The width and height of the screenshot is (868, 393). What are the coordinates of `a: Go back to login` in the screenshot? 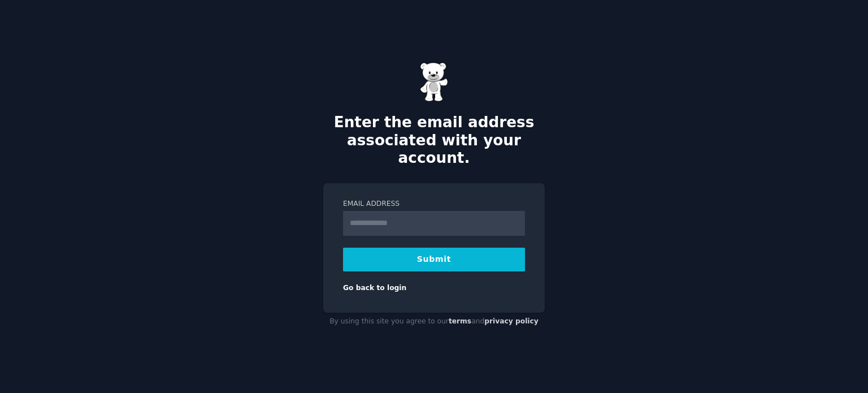 It's located at (375, 288).